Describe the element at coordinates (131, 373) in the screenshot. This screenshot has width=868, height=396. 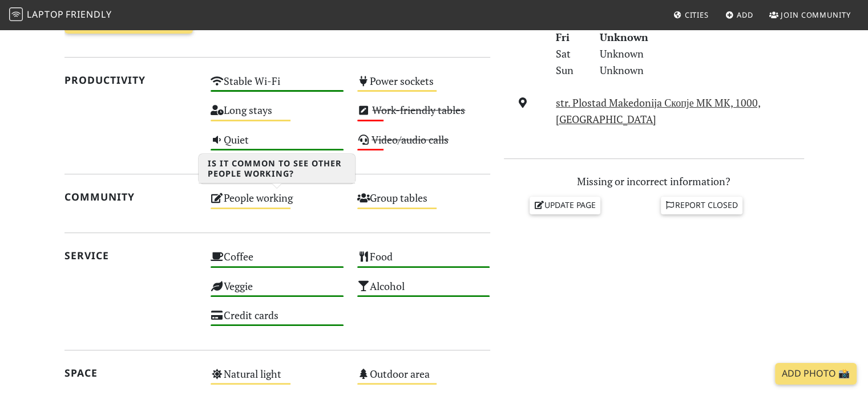
I see `h2: Space` at that location.